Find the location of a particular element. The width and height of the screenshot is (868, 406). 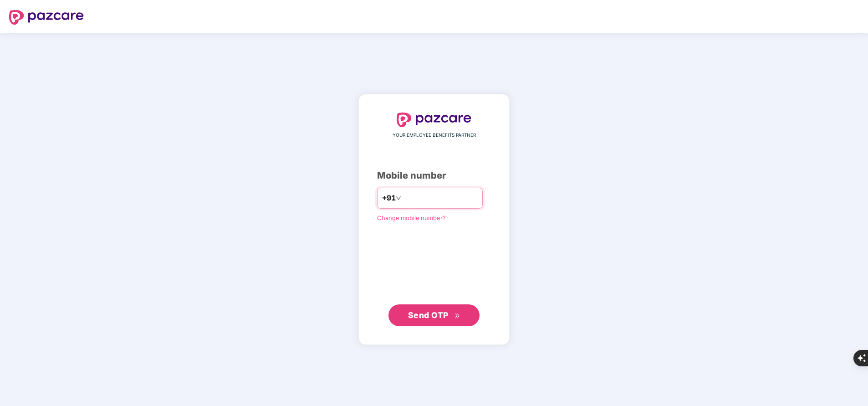

a: Change mobile number? is located at coordinates (411, 218).